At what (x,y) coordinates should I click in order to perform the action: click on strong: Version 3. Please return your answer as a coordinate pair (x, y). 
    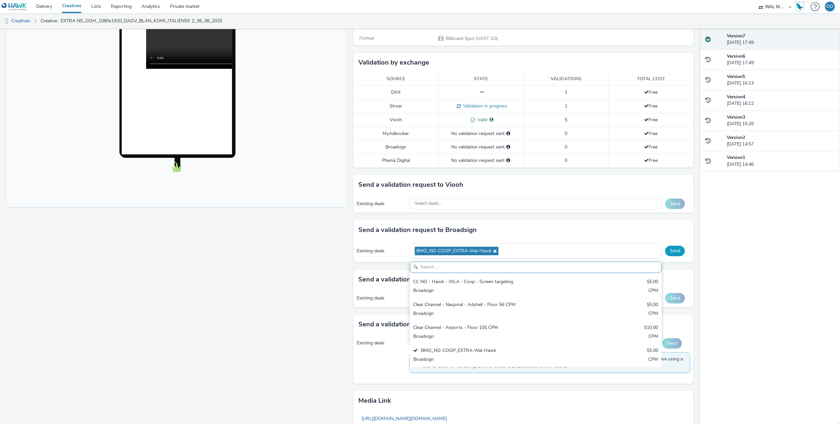
    Looking at the image, I should click on (736, 117).